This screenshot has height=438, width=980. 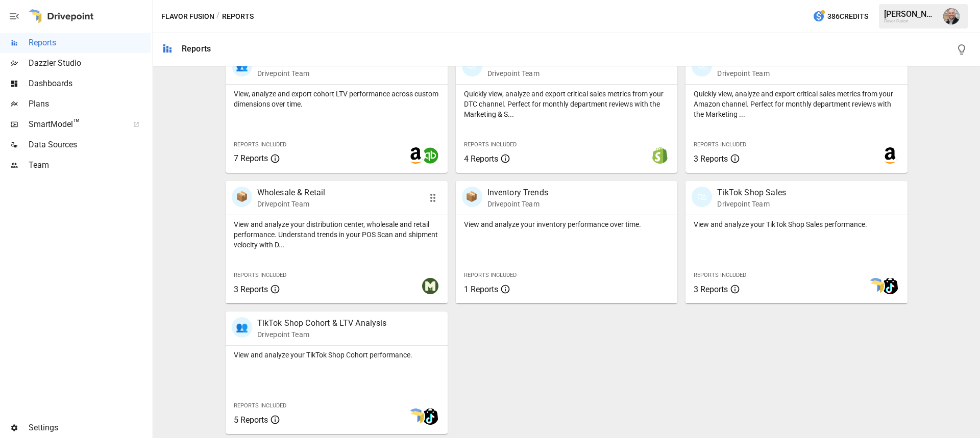 What do you see at coordinates (517, 193) in the screenshot?
I see `p: Inventory Trends` at bounding box center [517, 193].